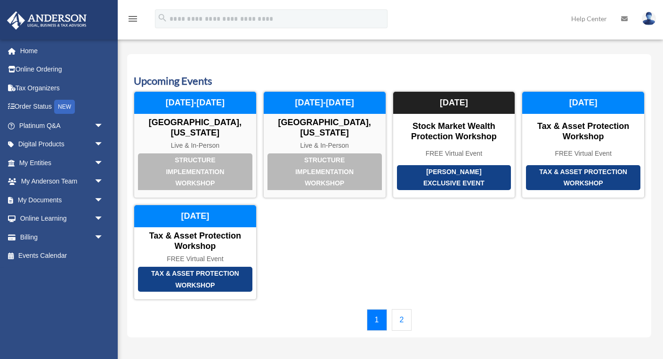 This screenshot has height=359, width=663. Describe the element at coordinates (47, 20) in the screenshot. I see `img: Anderson Advisors Platinum Portal` at that location.